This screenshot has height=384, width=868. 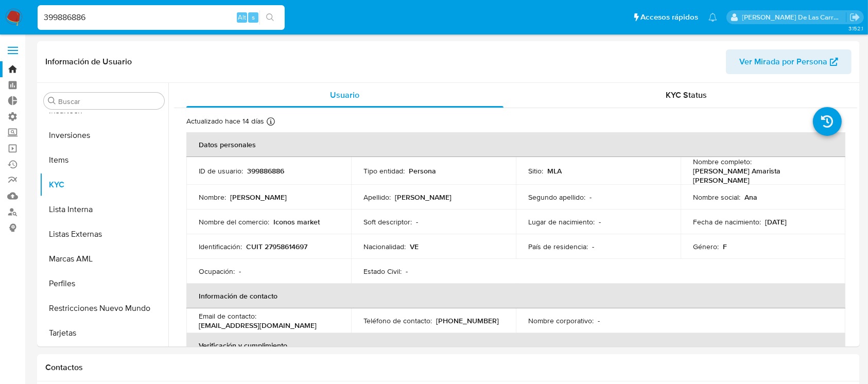 I want to click on button: Tarjetas, so click(x=104, y=333).